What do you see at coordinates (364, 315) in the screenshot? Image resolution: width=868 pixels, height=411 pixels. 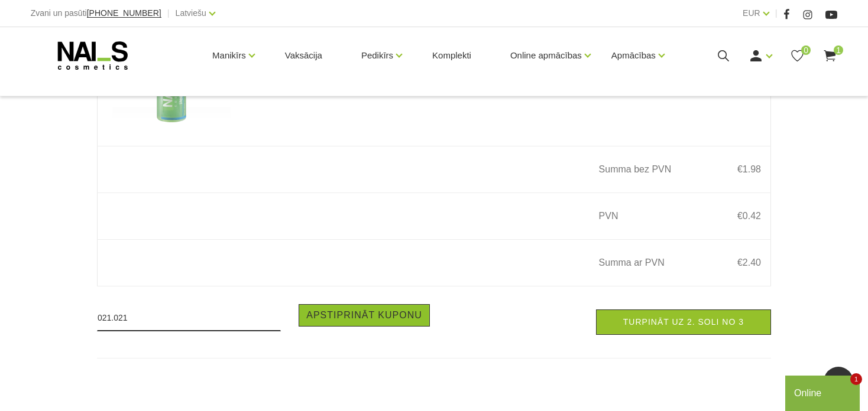 I see `button: Apstiprināt kuponu` at bounding box center [364, 315].